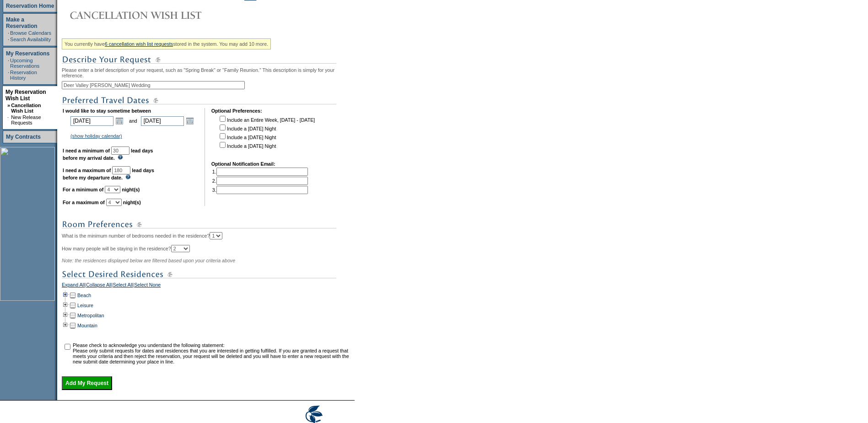 This screenshot has height=423, width=868. What do you see at coordinates (83, 189) in the screenshot?
I see `b: For a minimum of` at bounding box center [83, 189].